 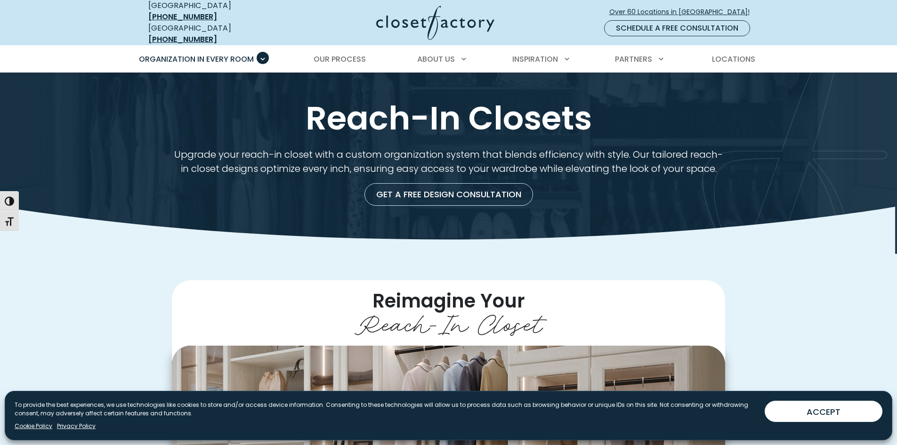 I want to click on span: Reach-In Closet, so click(x=448, y=321).